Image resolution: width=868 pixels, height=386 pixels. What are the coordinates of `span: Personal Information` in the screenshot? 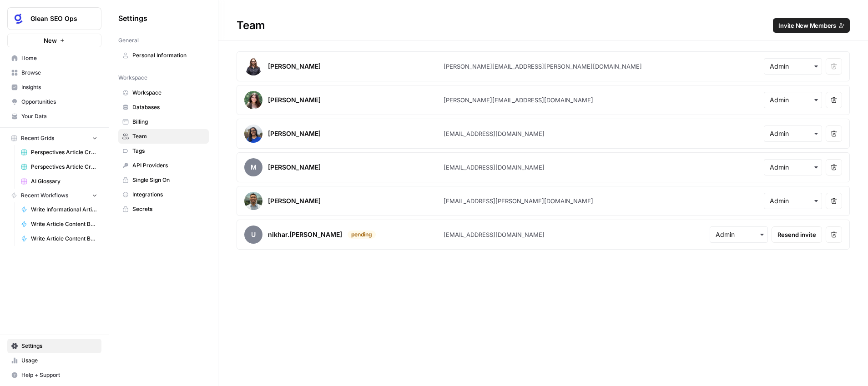 It's located at (168, 55).